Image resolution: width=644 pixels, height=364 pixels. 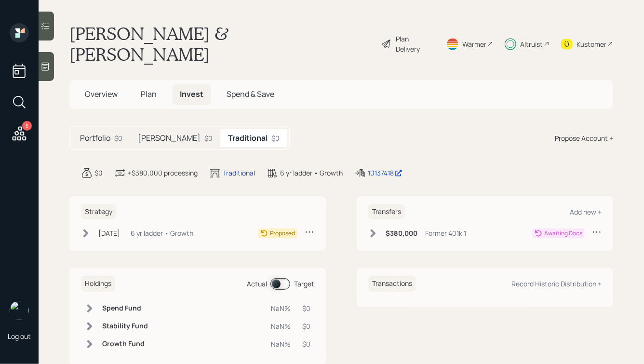 I want to click on div: Propose Account +, so click(x=584, y=138).